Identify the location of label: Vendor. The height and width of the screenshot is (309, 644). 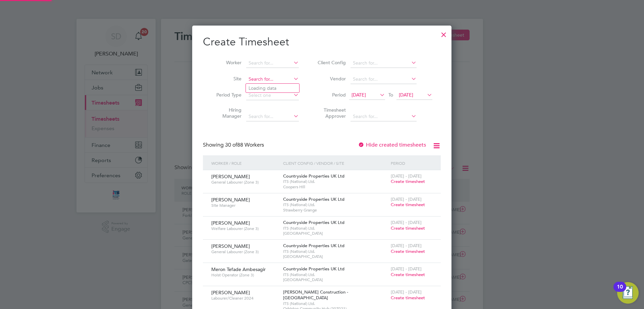
(331, 79).